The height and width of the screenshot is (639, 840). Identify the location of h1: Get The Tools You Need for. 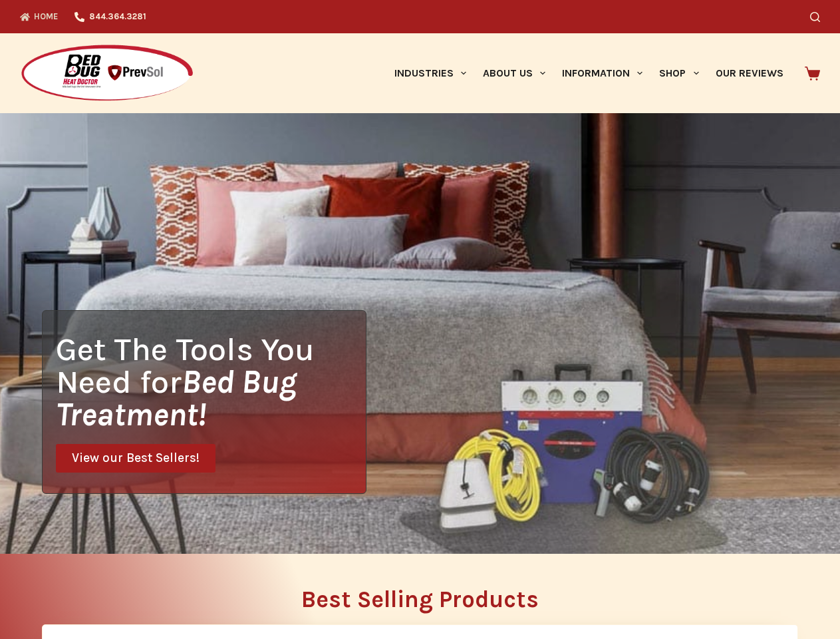
(211, 381).